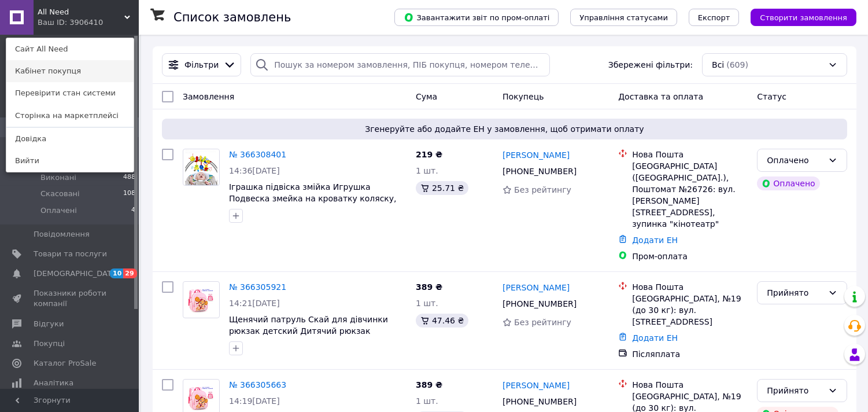  I want to click on span: 29, so click(130, 273).